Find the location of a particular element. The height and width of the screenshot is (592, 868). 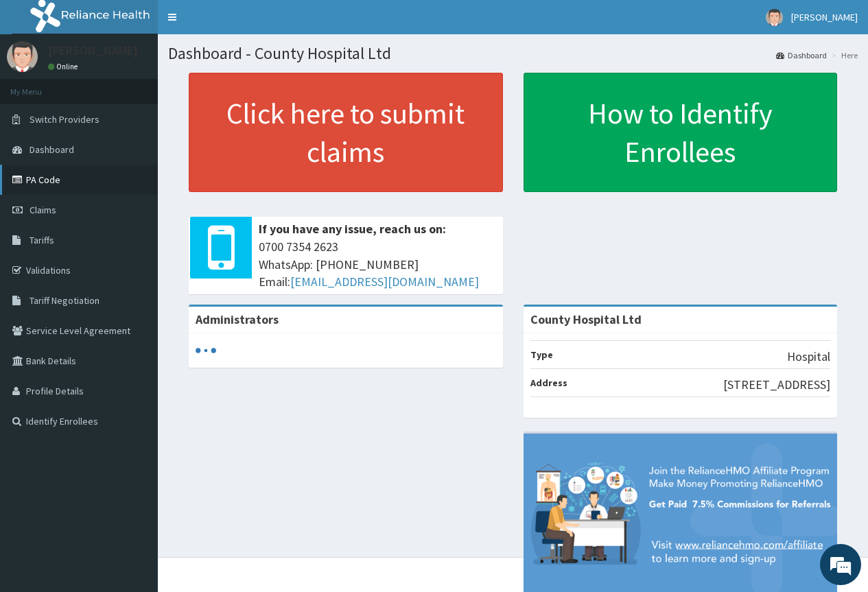

strong: County Hospital Ltd is located at coordinates (586, 319).